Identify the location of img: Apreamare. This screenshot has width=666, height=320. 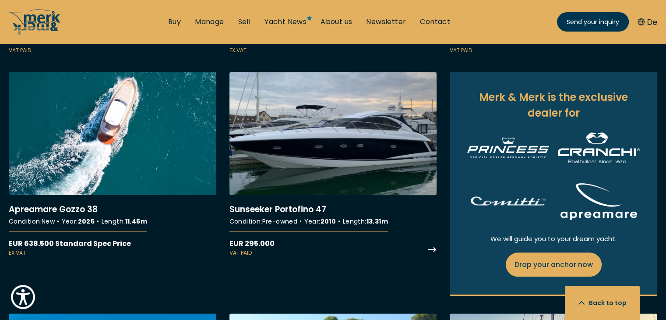
(599, 201).